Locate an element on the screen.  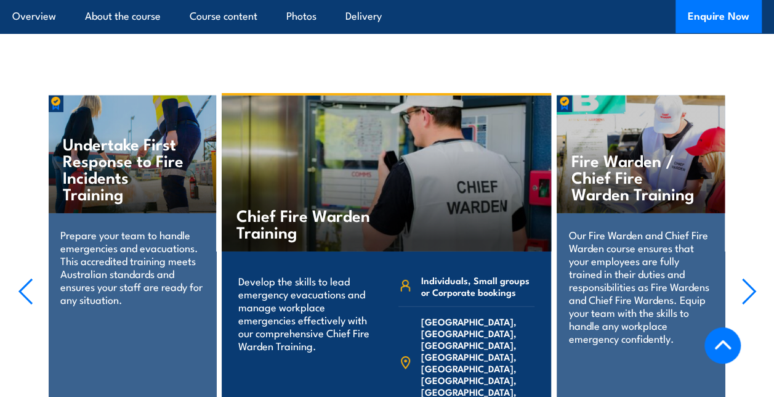
h4: Chief Fire Warden Training is located at coordinates (309, 223).